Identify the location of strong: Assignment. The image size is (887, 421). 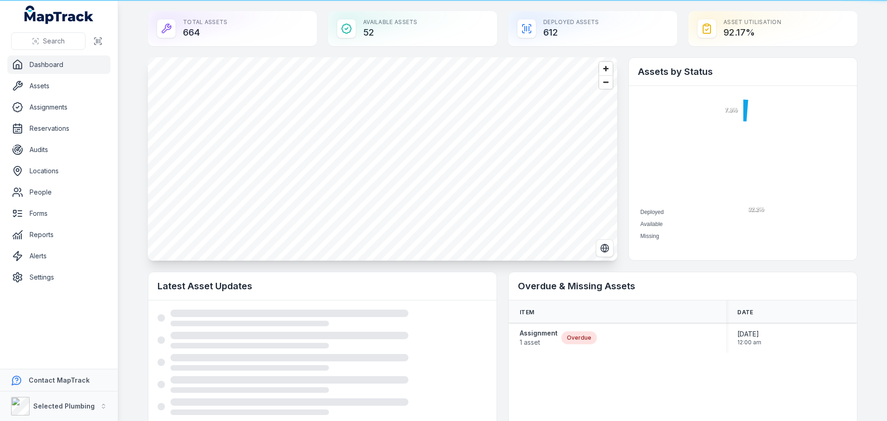
(538, 333).